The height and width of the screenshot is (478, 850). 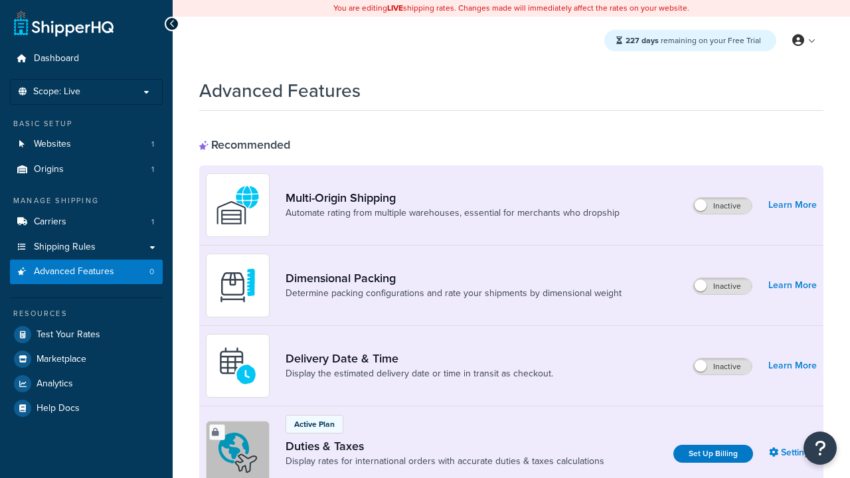 I want to click on strong: 227 days, so click(x=642, y=41).